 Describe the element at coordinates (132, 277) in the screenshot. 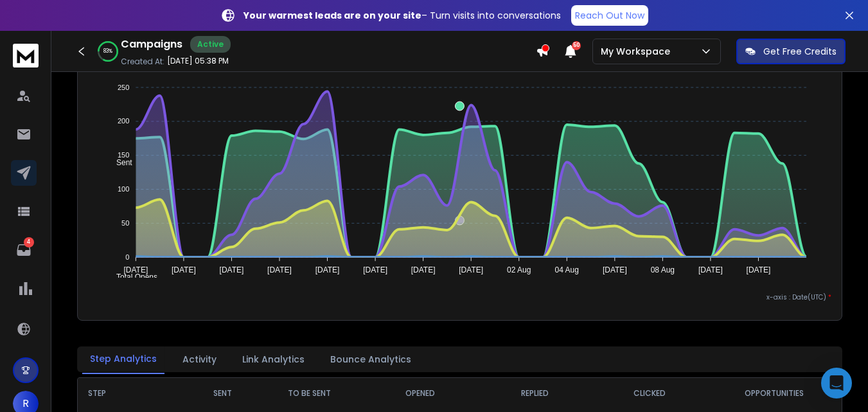

I see `span: Total Opens` at that location.